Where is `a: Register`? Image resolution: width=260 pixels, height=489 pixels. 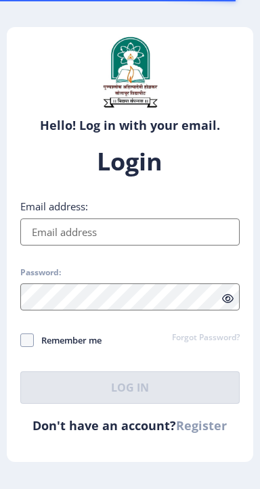 a: Register is located at coordinates (201, 425).